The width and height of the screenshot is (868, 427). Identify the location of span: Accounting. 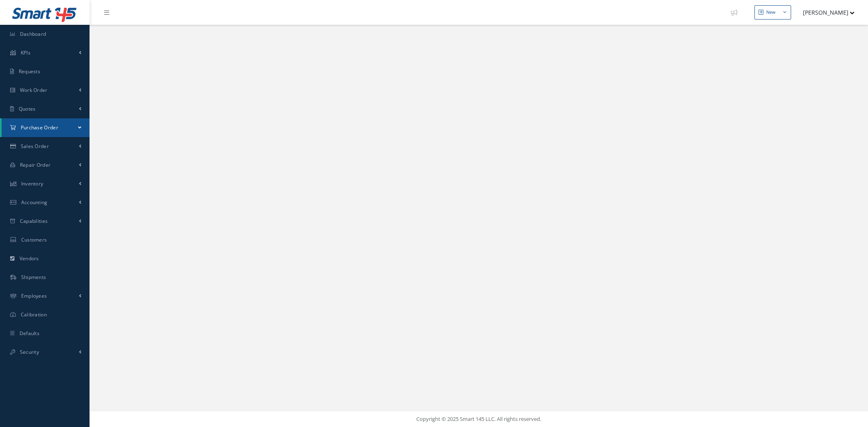
(34, 202).